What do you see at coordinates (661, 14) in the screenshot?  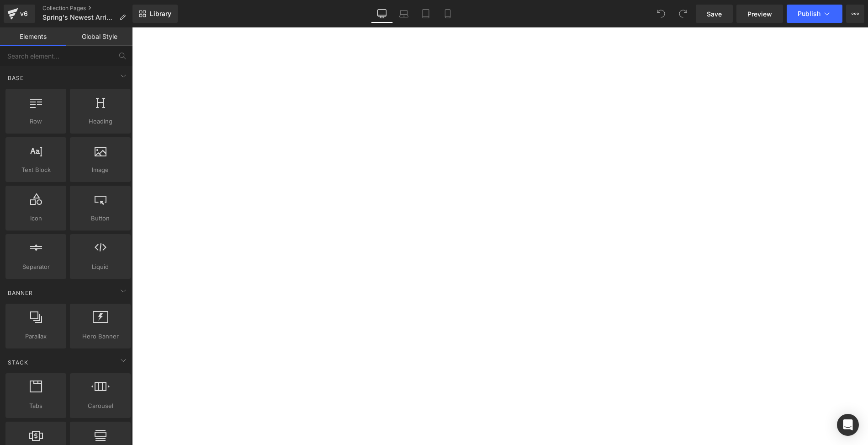 I see `button: Undo` at bounding box center [661, 14].